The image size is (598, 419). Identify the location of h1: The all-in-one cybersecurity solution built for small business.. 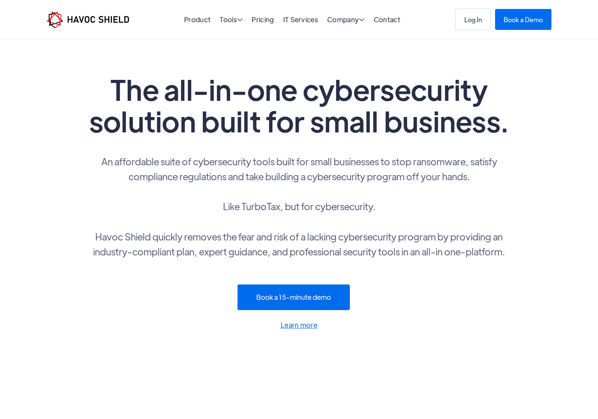
(299, 105).